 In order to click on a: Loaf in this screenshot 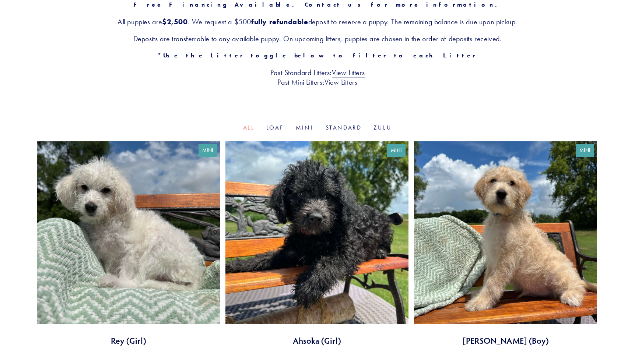, I will do `click(275, 127)`.